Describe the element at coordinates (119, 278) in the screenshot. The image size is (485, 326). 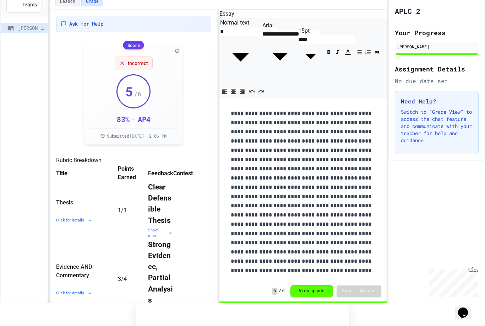
I see `span: 3` at that location.